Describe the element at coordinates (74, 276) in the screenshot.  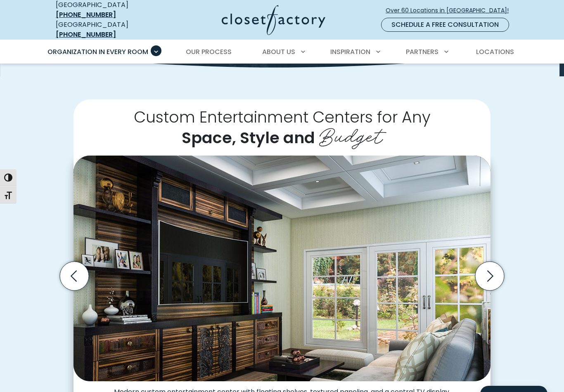
I see `button: Previous slide` at that location.